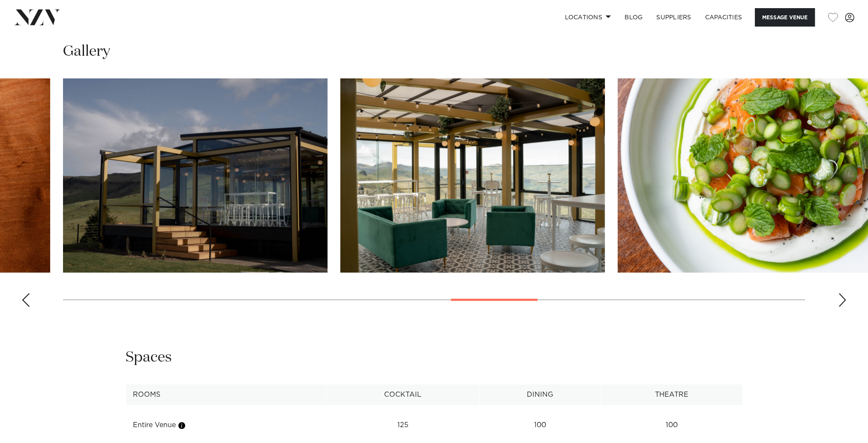 The image size is (868, 443). What do you see at coordinates (671, 395) in the screenshot?
I see `th: Theatre` at bounding box center [671, 395].